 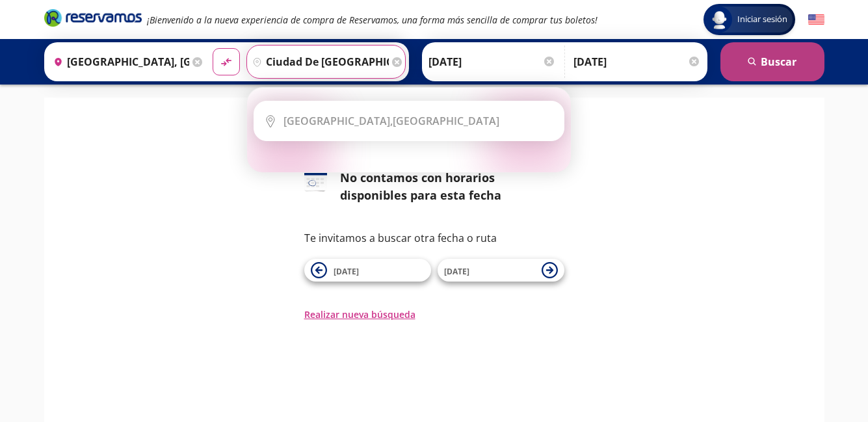 I want to click on input: Elegir Fecha, so click(x=493, y=62).